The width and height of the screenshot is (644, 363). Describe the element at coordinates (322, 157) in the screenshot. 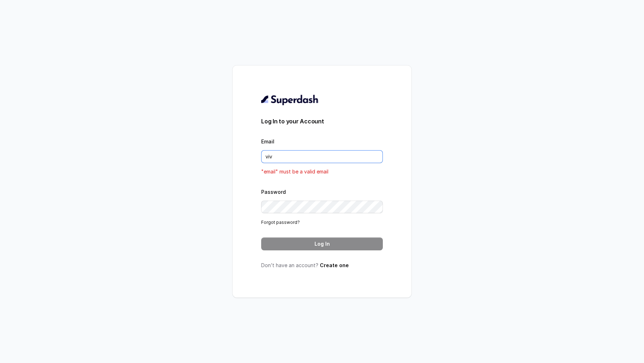

I see `input: youremail@example.com` at that location.